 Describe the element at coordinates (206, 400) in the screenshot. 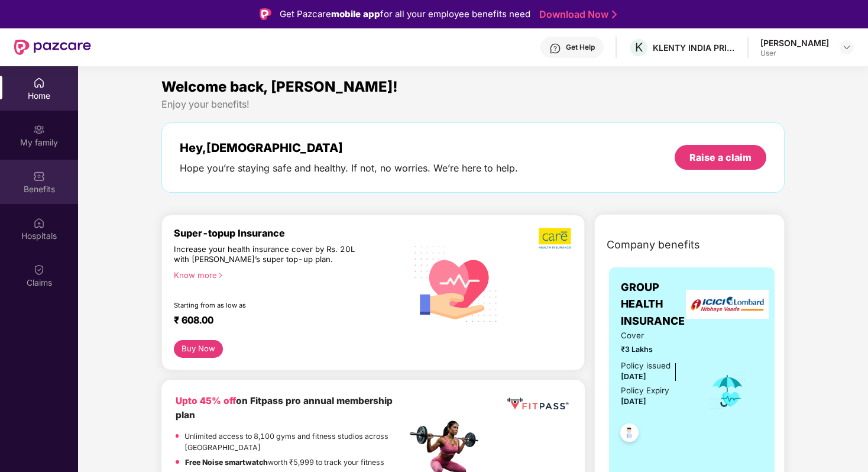

I see `b: Upto 45% off` at that location.